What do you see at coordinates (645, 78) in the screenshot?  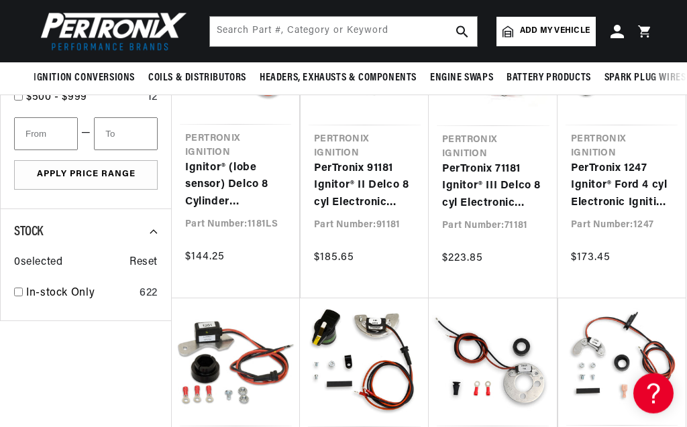 I see `span: Spark Plug Wires` at bounding box center [645, 78].